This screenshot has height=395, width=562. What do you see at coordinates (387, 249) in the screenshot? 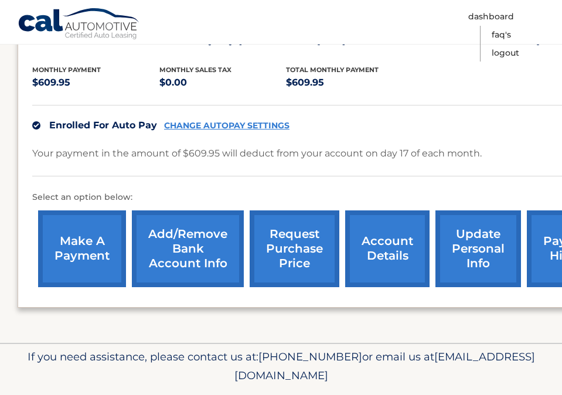
I see `a: account details` at bounding box center [387, 249].